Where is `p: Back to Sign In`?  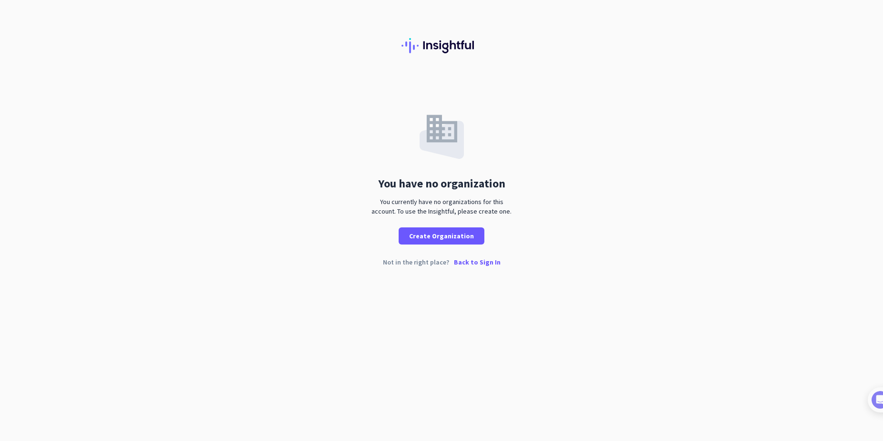 p: Back to Sign In is located at coordinates (477, 262).